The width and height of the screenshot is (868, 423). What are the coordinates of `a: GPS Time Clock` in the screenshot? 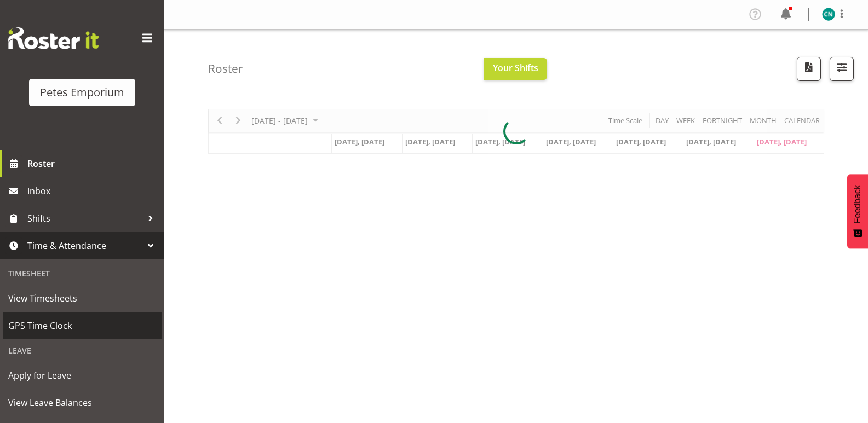 It's located at (82, 326).